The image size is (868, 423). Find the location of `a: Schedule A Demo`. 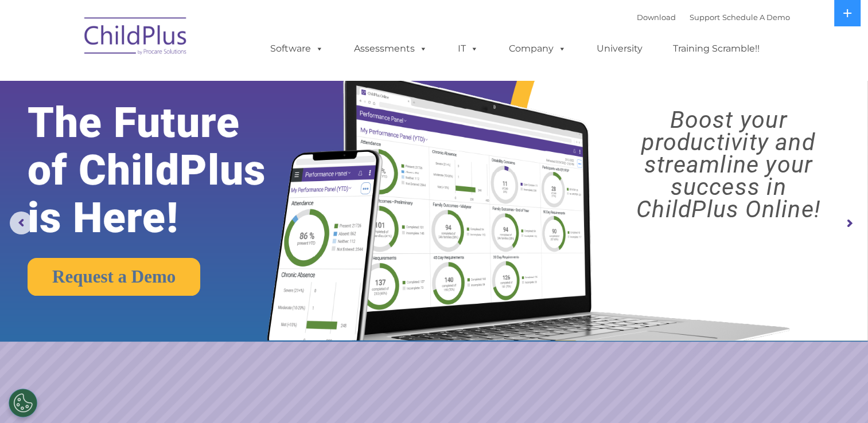

a: Schedule A Demo is located at coordinates (755, 17).